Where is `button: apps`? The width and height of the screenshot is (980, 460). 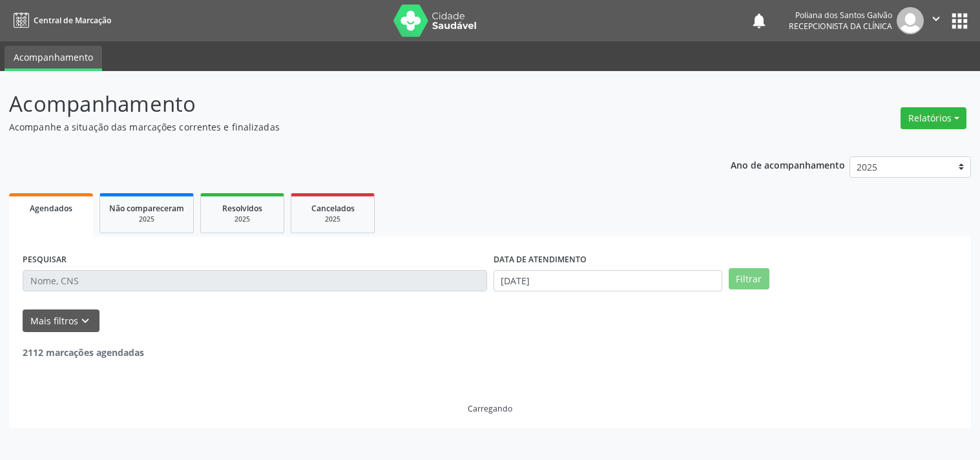
button: apps is located at coordinates (960, 21).